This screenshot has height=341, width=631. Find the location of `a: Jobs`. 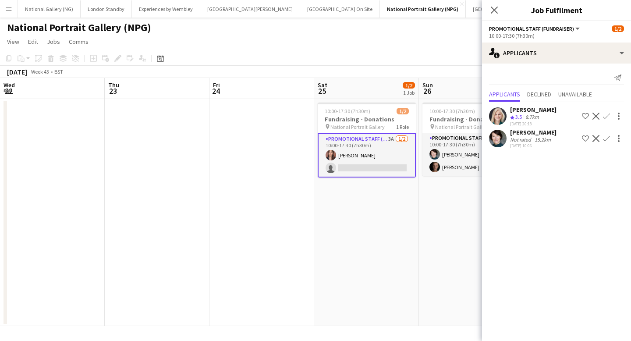

a: Jobs is located at coordinates (53, 42).